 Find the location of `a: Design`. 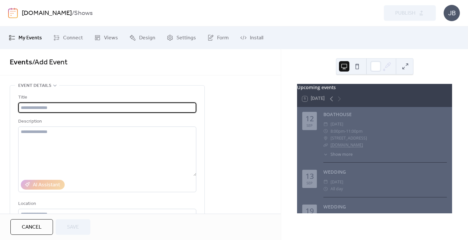

a: Design is located at coordinates (142, 38).